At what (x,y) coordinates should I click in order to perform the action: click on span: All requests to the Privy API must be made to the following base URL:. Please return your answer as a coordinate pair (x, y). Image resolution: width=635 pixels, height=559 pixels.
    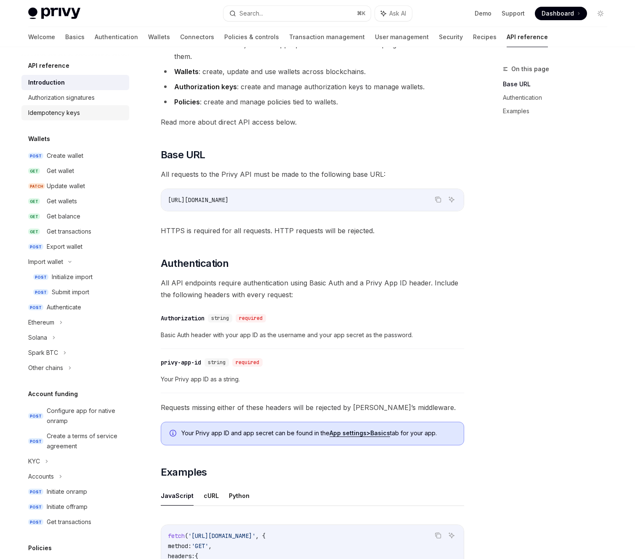
    Looking at the image, I should click on (312, 174).